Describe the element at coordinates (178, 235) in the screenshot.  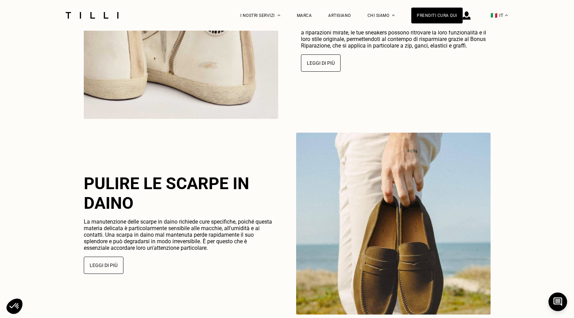
I see `span: La manutenzione delle scarpe in daino richiede cure specifiche, poiché questa materia delicata è ...` at that location.